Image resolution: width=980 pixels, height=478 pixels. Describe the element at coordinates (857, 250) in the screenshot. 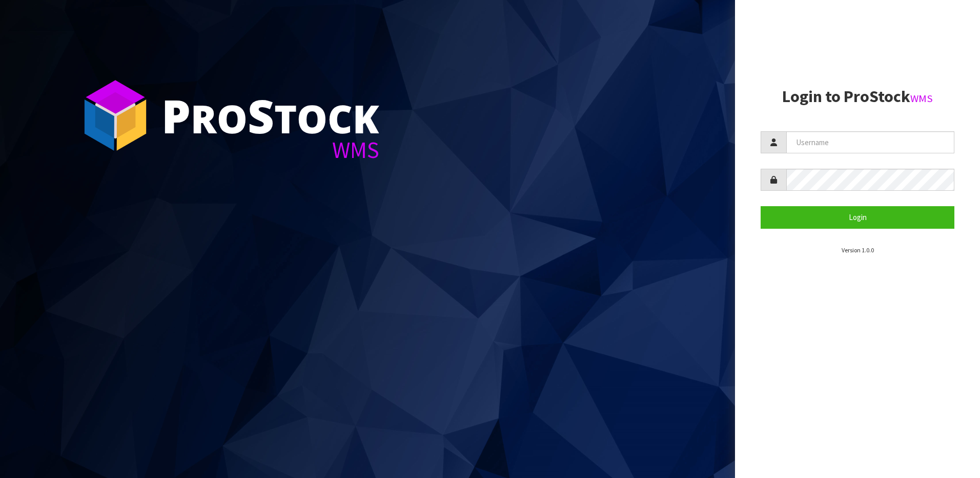

I see `small: Version 1.0.0` at that location.